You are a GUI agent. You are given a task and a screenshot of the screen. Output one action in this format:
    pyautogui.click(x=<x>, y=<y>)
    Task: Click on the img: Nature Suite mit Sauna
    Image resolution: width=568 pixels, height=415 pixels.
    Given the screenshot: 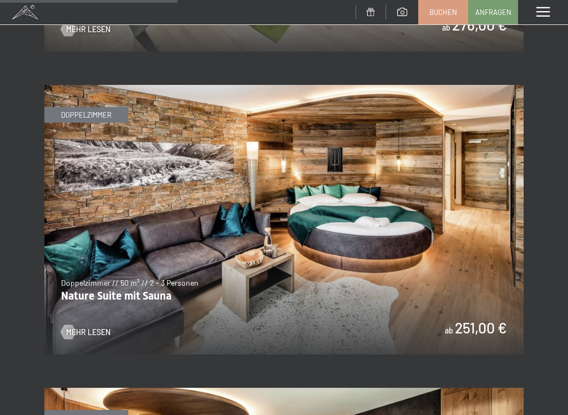 What is the action you would take?
    pyautogui.click(x=284, y=219)
    